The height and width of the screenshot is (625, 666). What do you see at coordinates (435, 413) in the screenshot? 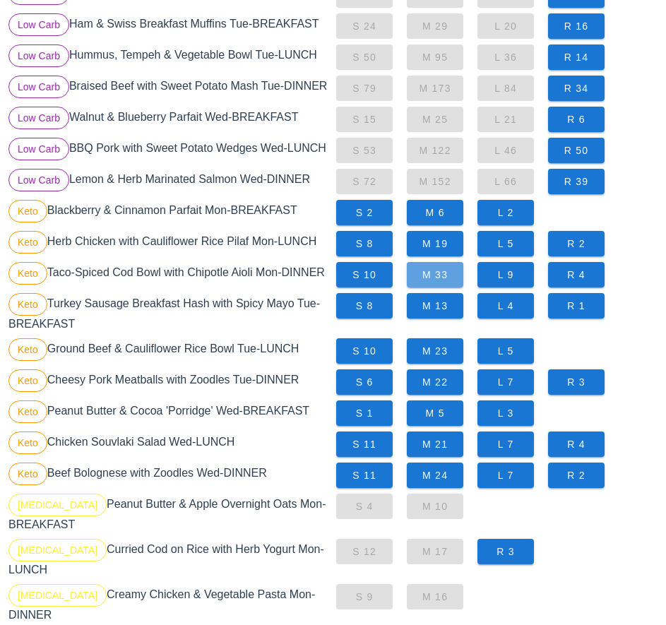
I see `button: M 5` at bounding box center [435, 413].